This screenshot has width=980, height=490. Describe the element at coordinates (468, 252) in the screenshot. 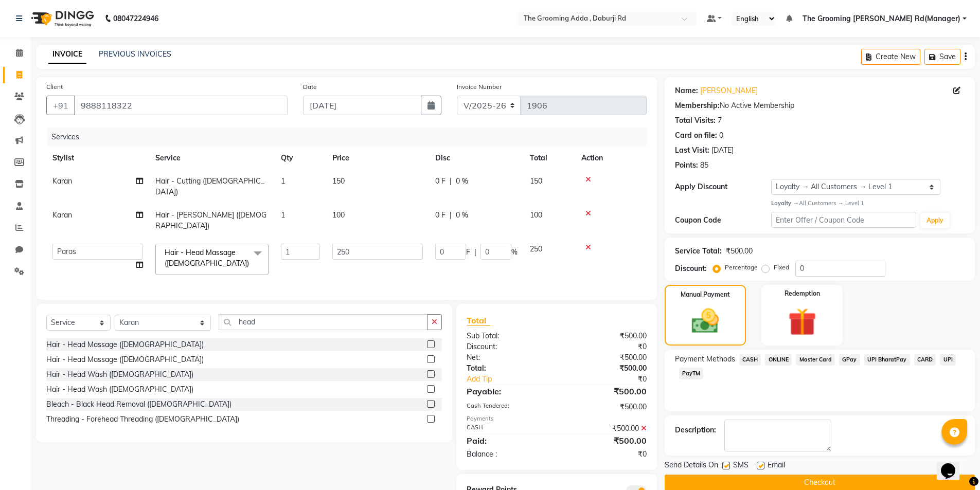

I see `span: F` at that location.